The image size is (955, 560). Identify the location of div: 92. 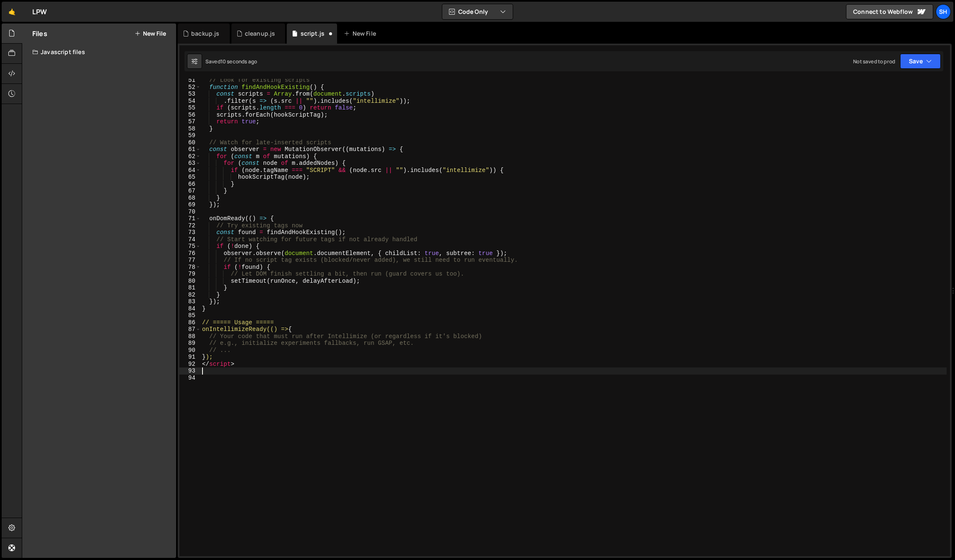
(190, 364).